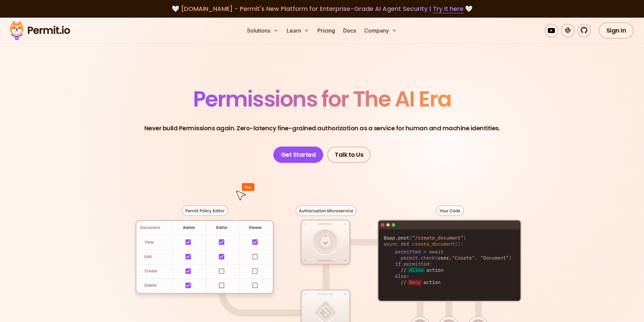 This screenshot has height=322, width=644. Describe the element at coordinates (448, 9) in the screenshot. I see `a: Try it here` at that location.